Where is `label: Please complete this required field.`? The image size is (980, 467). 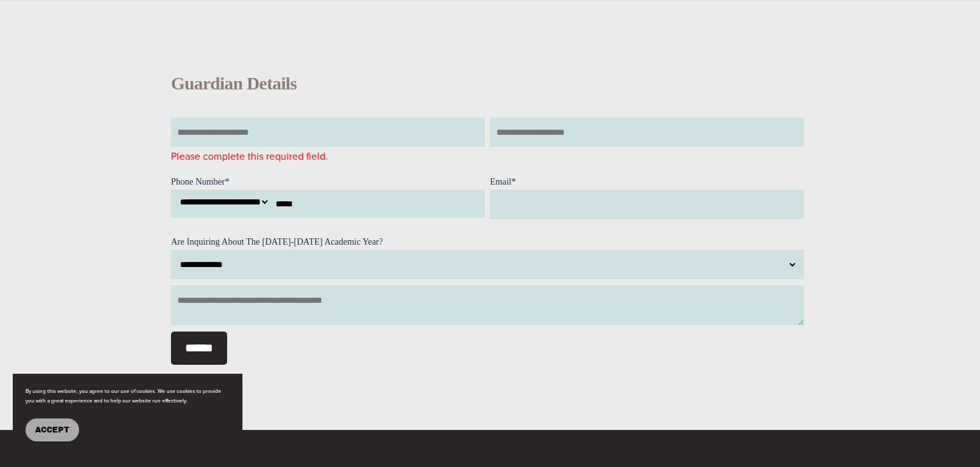
label: Please complete this required field. is located at coordinates (249, 156).